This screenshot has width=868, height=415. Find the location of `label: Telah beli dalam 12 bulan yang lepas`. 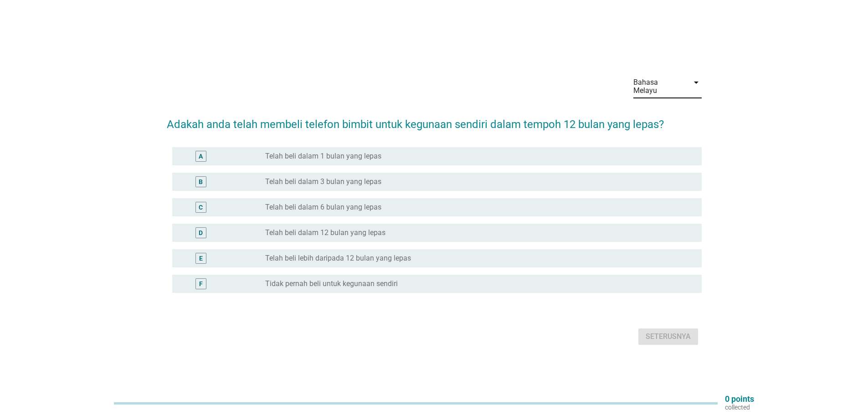

label: Telah beli dalam 12 bulan yang lepas is located at coordinates (325, 233).